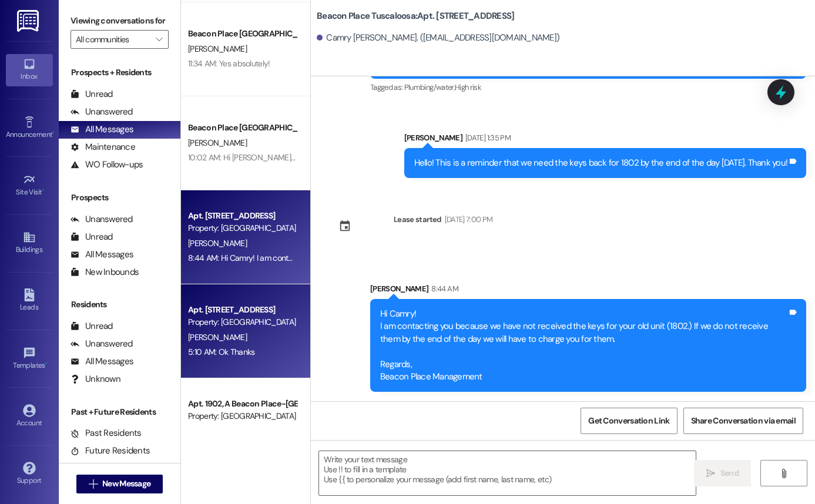 The height and width of the screenshot is (504, 815). I want to click on a: Support, so click(29, 474).